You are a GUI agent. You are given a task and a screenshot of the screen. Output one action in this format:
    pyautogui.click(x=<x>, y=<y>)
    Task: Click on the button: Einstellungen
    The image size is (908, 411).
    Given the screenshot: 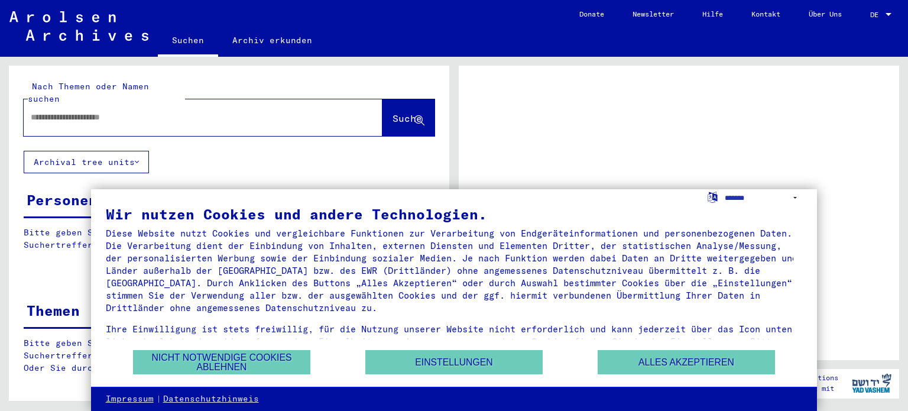 What is the action you would take?
    pyautogui.click(x=454, y=362)
    